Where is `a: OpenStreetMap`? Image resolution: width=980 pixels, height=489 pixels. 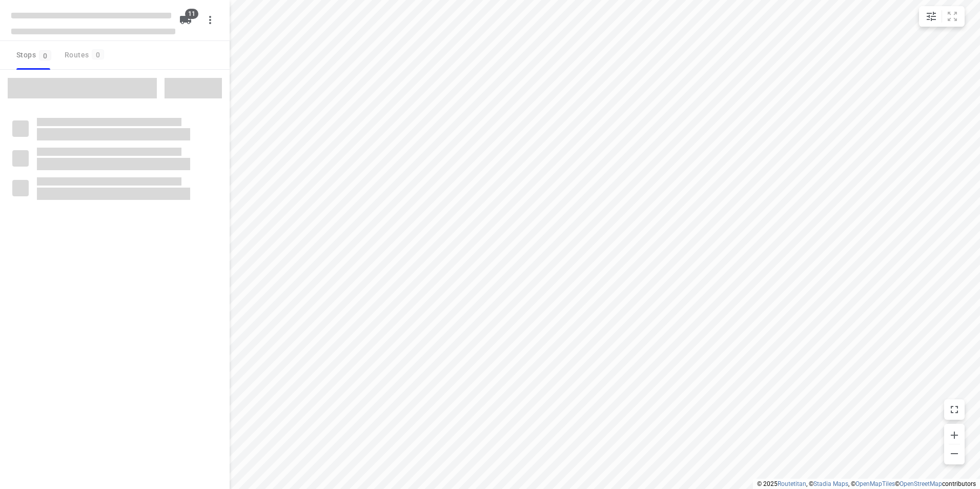
a: OpenStreetMap is located at coordinates (921, 484).